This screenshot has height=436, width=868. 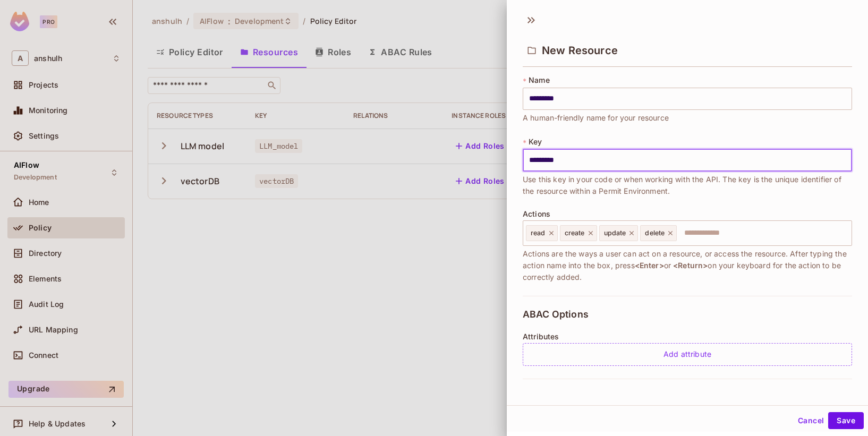 I want to click on span: delete, so click(x=654, y=233).